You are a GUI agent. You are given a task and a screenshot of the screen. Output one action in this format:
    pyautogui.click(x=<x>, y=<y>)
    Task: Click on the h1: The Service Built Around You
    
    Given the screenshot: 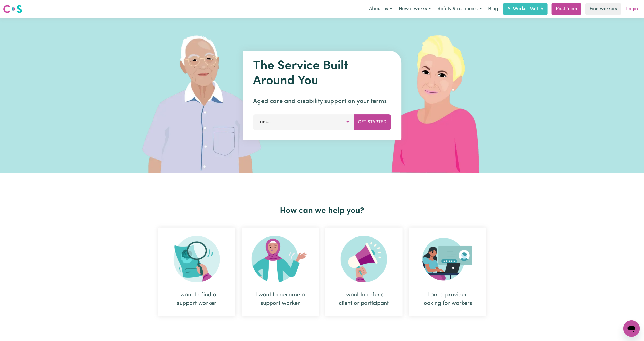 What is the action you would take?
    pyautogui.click(x=322, y=74)
    